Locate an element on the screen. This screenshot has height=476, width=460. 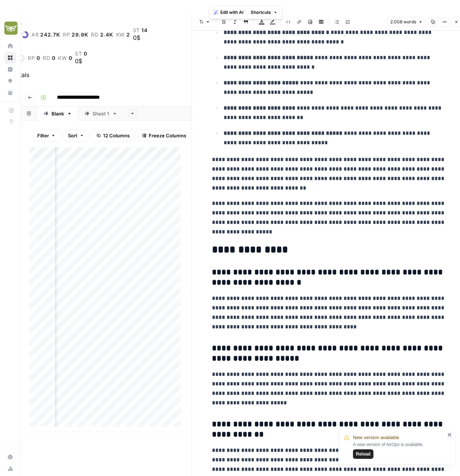
button: Freeze Columns is located at coordinates (164, 136).